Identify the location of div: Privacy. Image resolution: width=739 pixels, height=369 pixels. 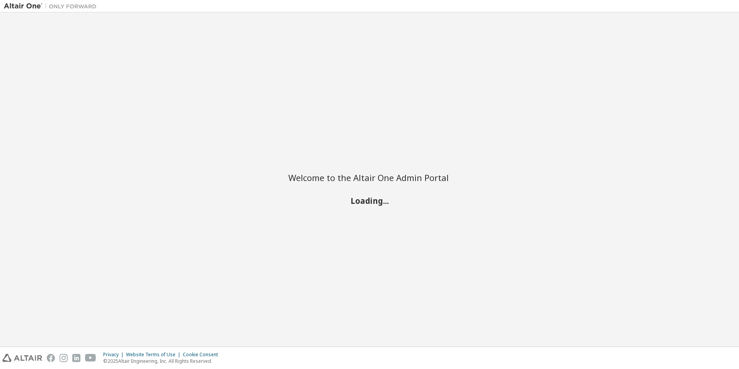
(114, 355).